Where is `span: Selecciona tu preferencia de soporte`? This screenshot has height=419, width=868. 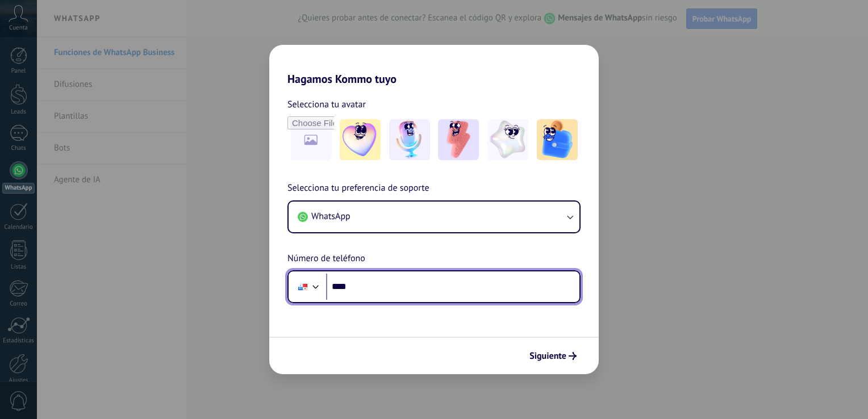
span: Selecciona tu preferencia de soporte is located at coordinates (359, 189).